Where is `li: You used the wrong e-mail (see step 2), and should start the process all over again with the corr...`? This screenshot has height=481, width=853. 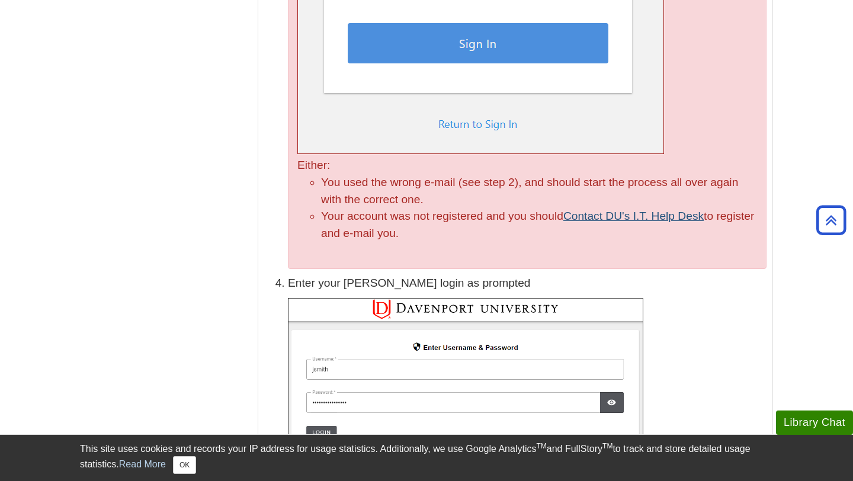
li: You used the wrong e-mail (see step 2), and should start the process all over again with the corr... is located at coordinates (539, 191).